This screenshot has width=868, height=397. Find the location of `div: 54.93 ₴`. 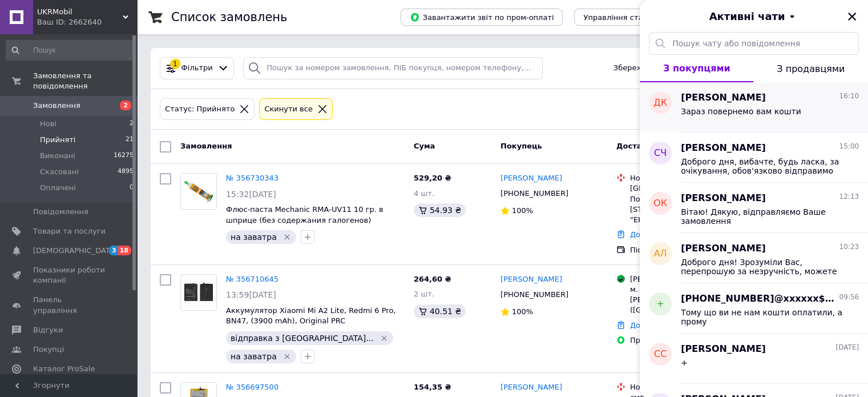

div: 54.93 ₴ is located at coordinates (440, 210).